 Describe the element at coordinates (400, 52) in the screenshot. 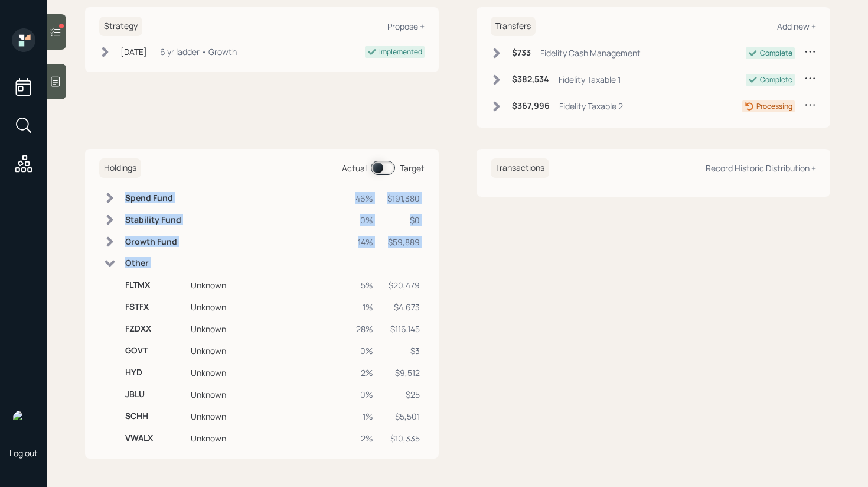

I see `div: Implemented` at that location.